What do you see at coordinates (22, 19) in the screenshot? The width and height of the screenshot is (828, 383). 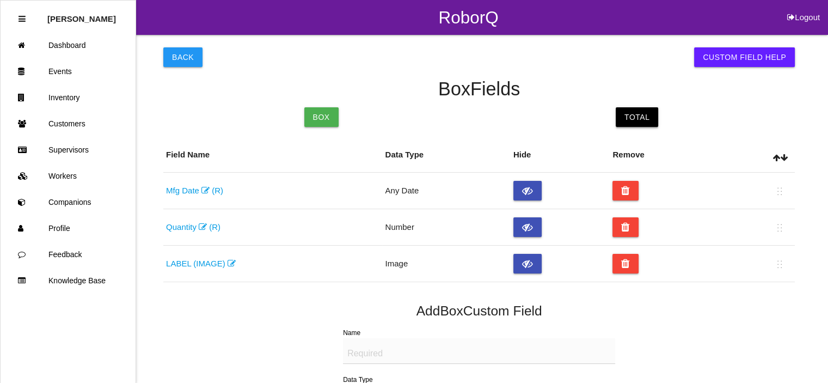 I see `div: Close` at bounding box center [22, 19].